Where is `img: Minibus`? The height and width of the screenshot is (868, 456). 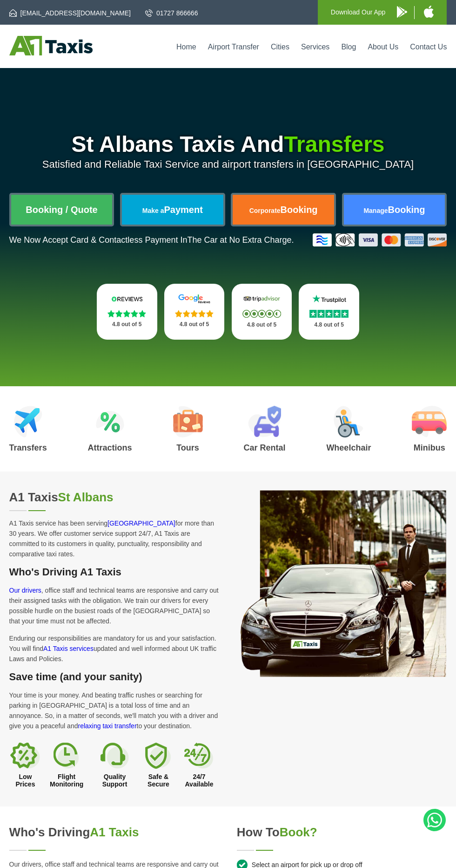 img: Minibus is located at coordinates (429, 421).